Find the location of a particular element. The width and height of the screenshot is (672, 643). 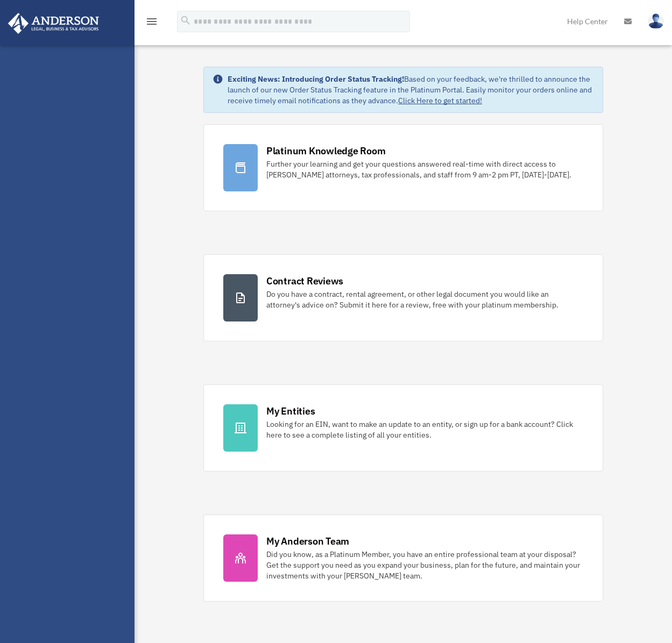

a: My Entities Looking for an EIN, want to make an update to an entity, or sign up for a bank accoun... is located at coordinates (403, 428).